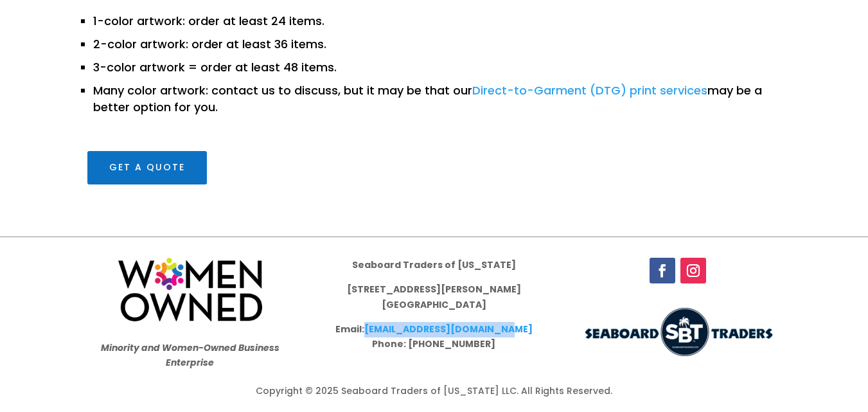 Image resolution: width=868 pixels, height=412 pixels. I want to click on img: women-owned-logo, so click(191, 290).